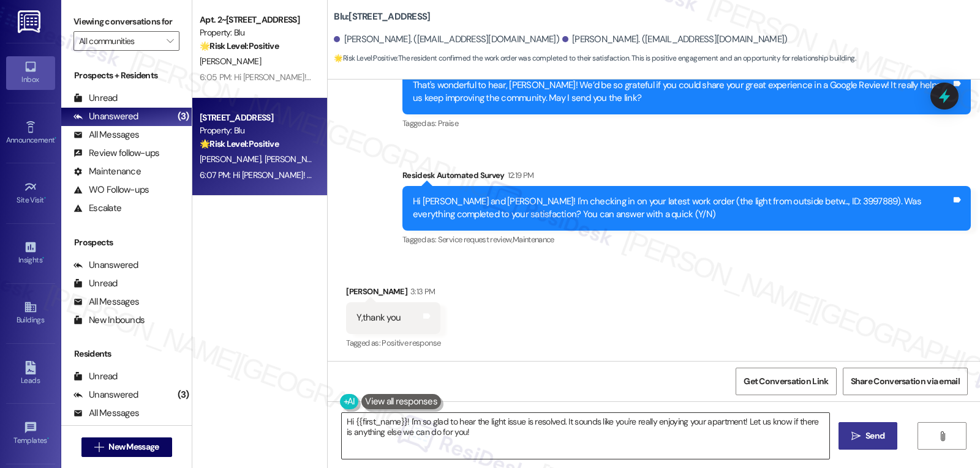  What do you see at coordinates (98, 208) in the screenshot?
I see `div: Escalate` at bounding box center [98, 208].